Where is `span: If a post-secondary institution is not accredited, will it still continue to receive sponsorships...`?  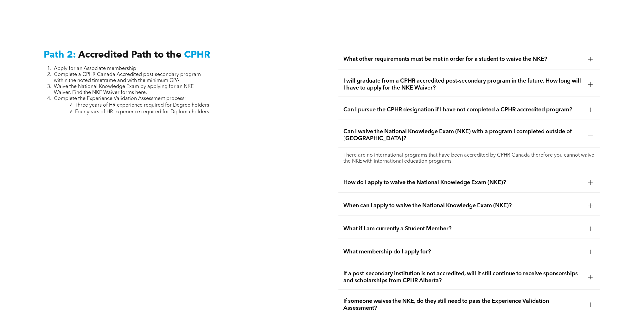 span: If a post-secondary institution is not accredited, will it still continue to receive sponsorships... is located at coordinates (463, 277).